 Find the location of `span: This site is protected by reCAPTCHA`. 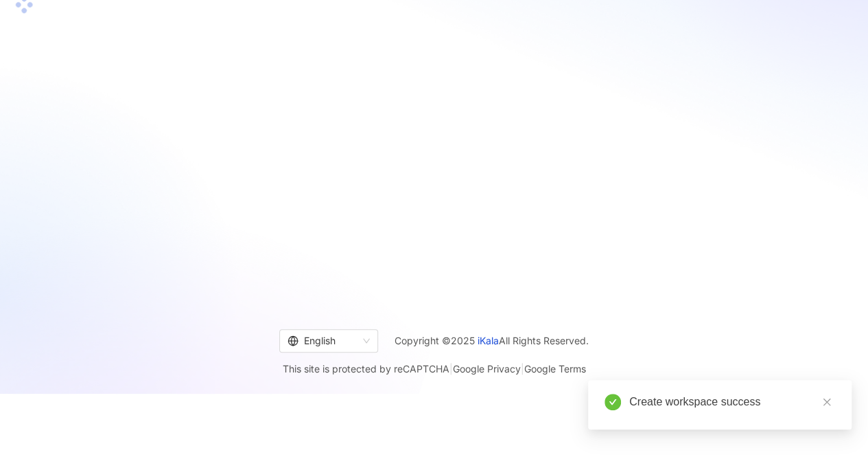

span: This site is protected by reCAPTCHA is located at coordinates (434, 369).